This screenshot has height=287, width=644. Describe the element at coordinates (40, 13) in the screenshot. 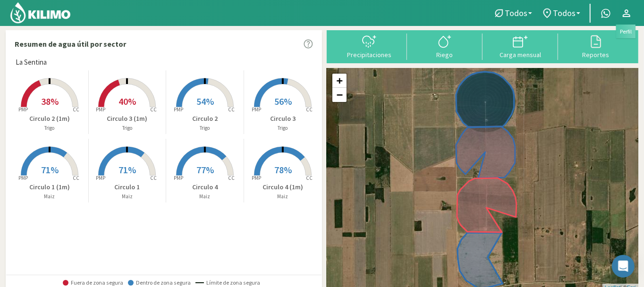

I see `img: Kilimo` at that location.